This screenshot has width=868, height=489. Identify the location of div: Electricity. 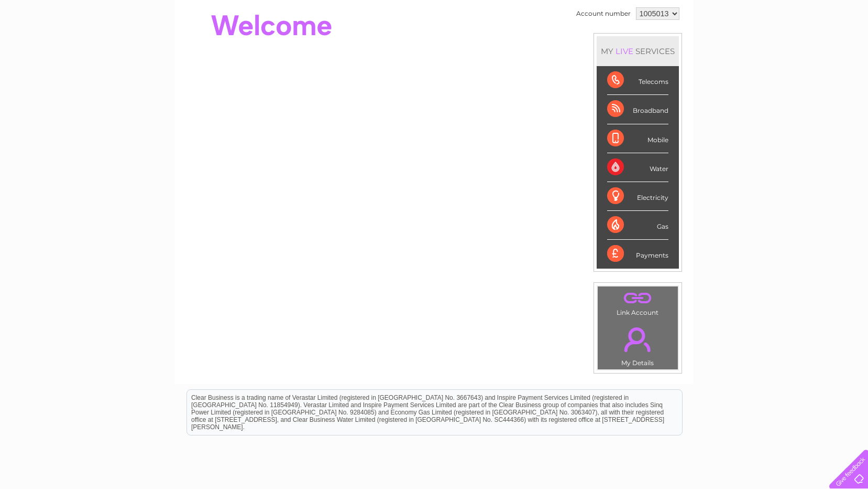
(638, 196).